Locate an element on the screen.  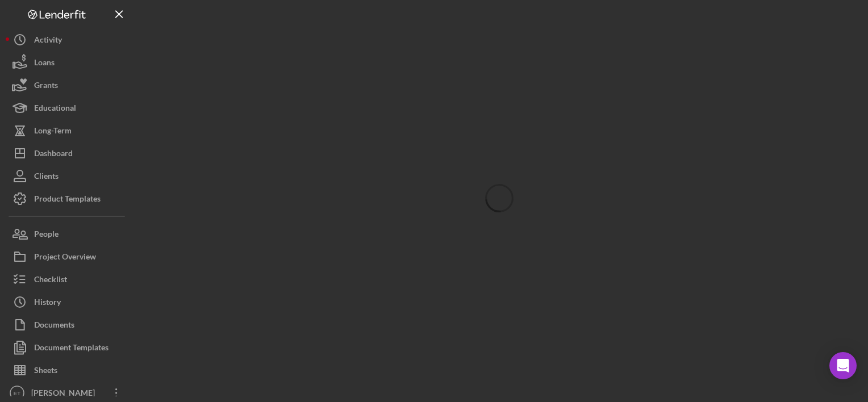
button: Clients is located at coordinates (68, 176).